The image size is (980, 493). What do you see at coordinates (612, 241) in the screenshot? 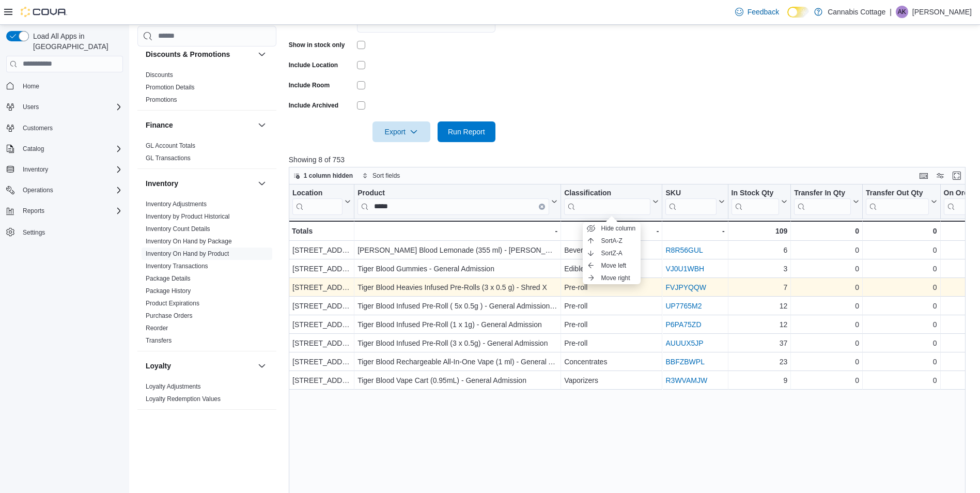
I see `button: SortA-Z` at bounding box center [612, 241].